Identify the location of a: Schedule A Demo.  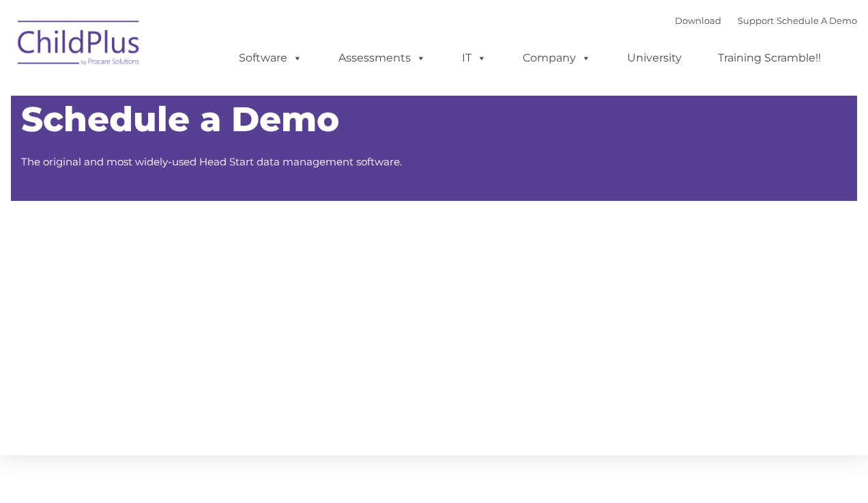
(817, 21).